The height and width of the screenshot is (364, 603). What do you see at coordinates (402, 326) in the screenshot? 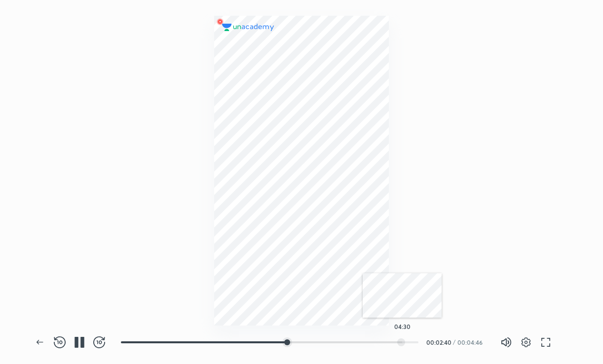
I see `h5: 04:30` at bounding box center [402, 326].